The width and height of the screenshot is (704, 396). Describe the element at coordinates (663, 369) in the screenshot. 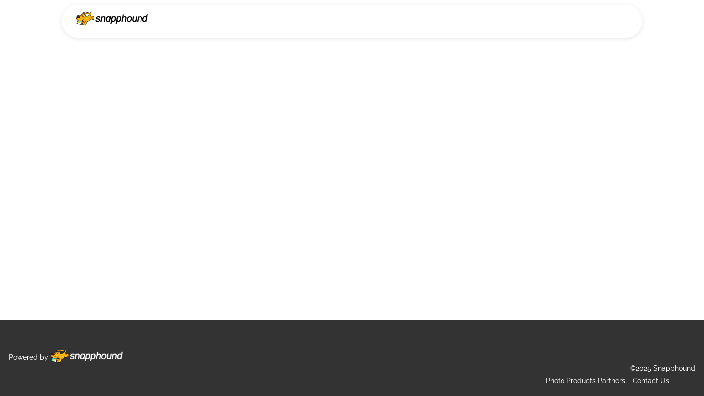

I see `p: ©2025 Snapphound` at that location.